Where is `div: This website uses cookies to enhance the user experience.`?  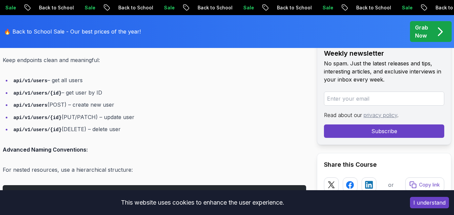
div: This website uses cookies to enhance the user experience. is located at coordinates (202, 203).